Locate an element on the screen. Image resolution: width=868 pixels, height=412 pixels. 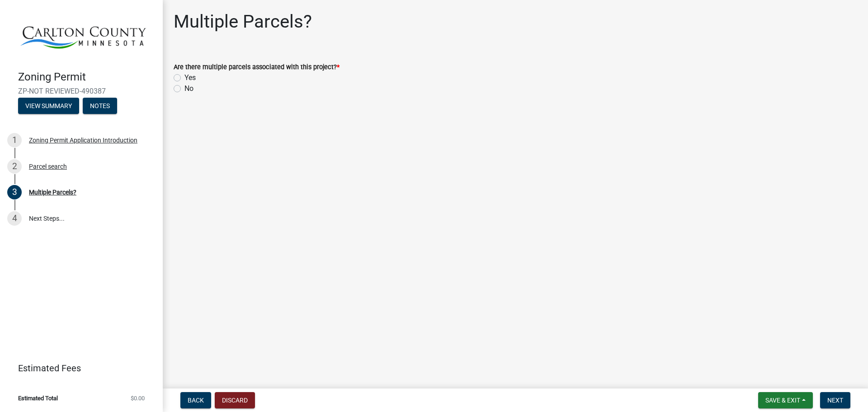
span: Back is located at coordinates (196, 400).